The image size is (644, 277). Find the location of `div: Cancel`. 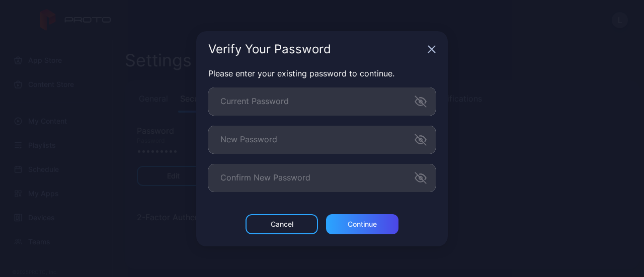

div: Cancel is located at coordinates (282, 224).